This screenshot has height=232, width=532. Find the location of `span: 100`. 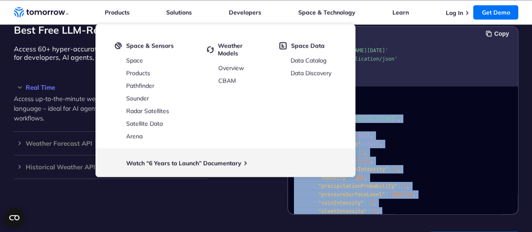

span: 100 is located at coordinates (359, 177).